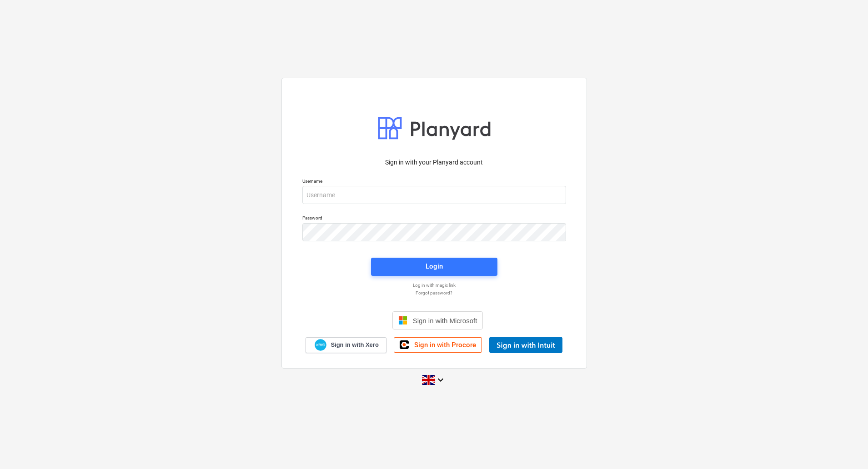 This screenshot has height=469, width=868. Describe the element at coordinates (445, 345) in the screenshot. I see `span: Sign in with Procore` at that location.